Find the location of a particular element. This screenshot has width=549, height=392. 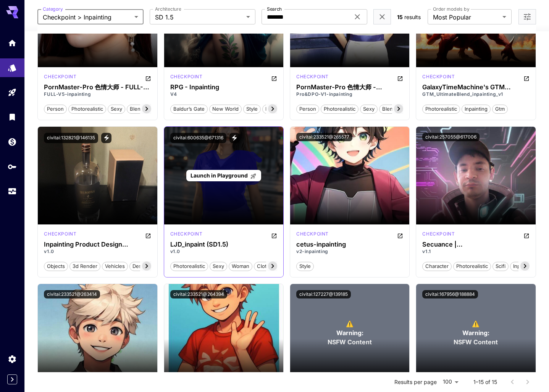

span: sexy is located at coordinates (117, 109).